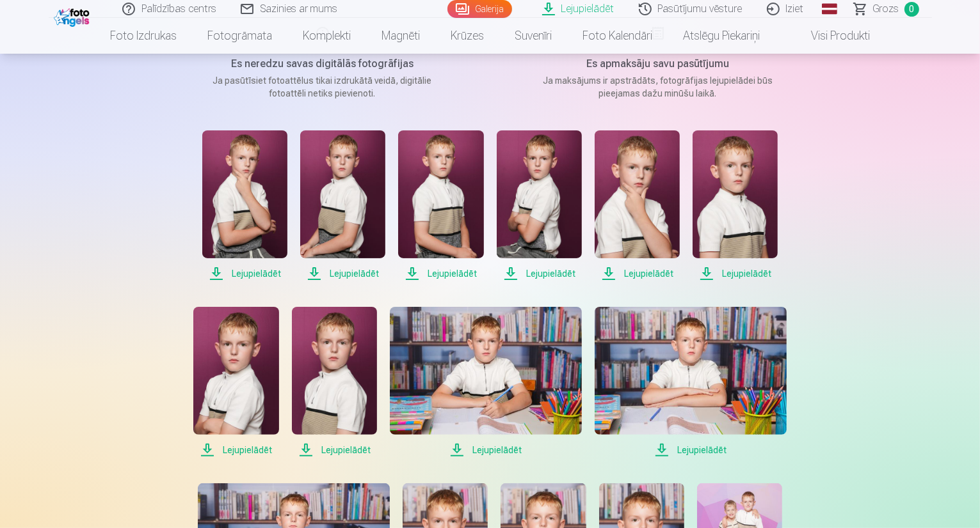 The image size is (980, 528). Describe the element at coordinates (830, 36) in the screenshot. I see `a: Visi produkti` at that location.